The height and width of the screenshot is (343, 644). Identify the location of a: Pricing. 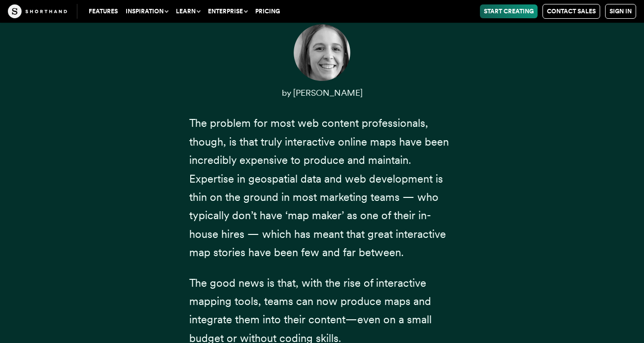
(267, 11).